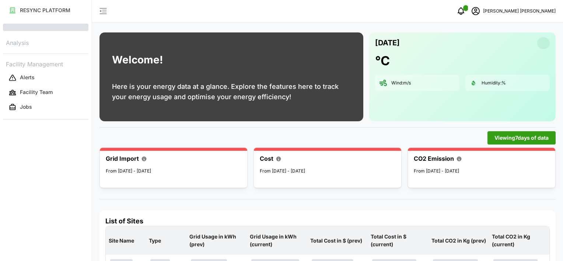  What do you see at coordinates (46, 10) in the screenshot?
I see `a: RESYNC PLATFORM` at bounding box center [46, 10].